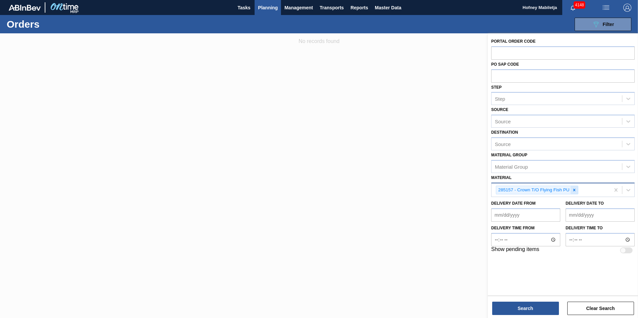 The image size is (638, 318). I want to click on span: Transports, so click(332, 8).